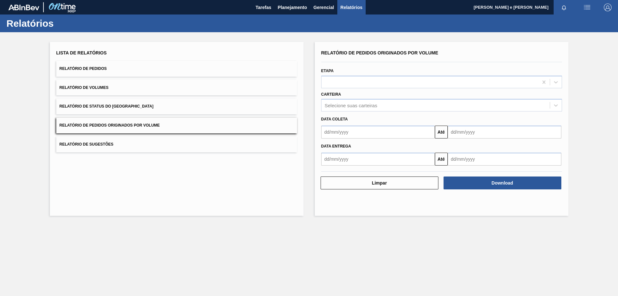  I want to click on button: Relatório de Volumes, so click(177, 88).